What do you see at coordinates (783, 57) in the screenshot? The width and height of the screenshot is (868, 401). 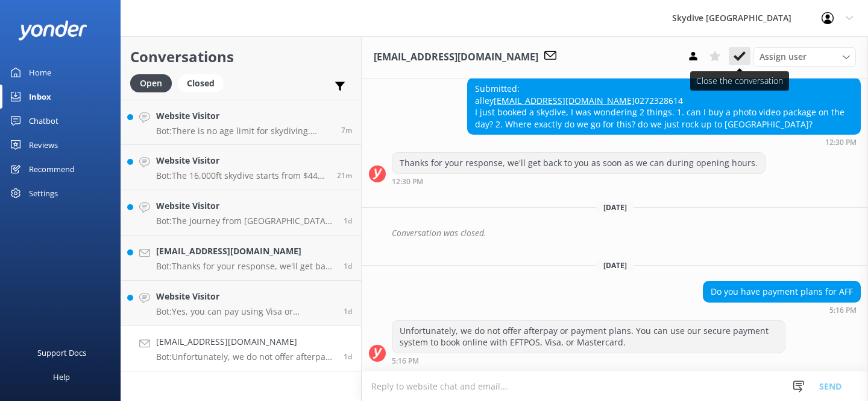 I see `span: Assign user` at bounding box center [783, 57].